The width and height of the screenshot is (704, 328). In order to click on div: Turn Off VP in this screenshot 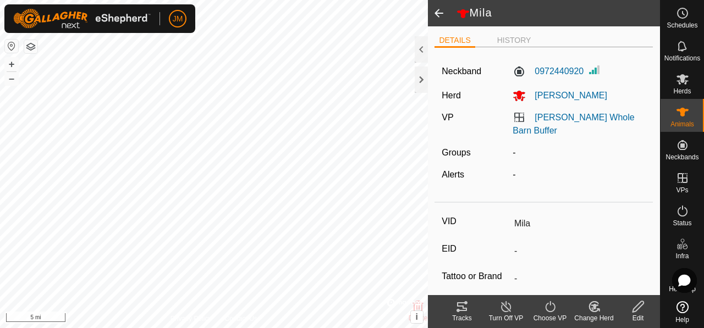, I will do `click(506, 318)`.